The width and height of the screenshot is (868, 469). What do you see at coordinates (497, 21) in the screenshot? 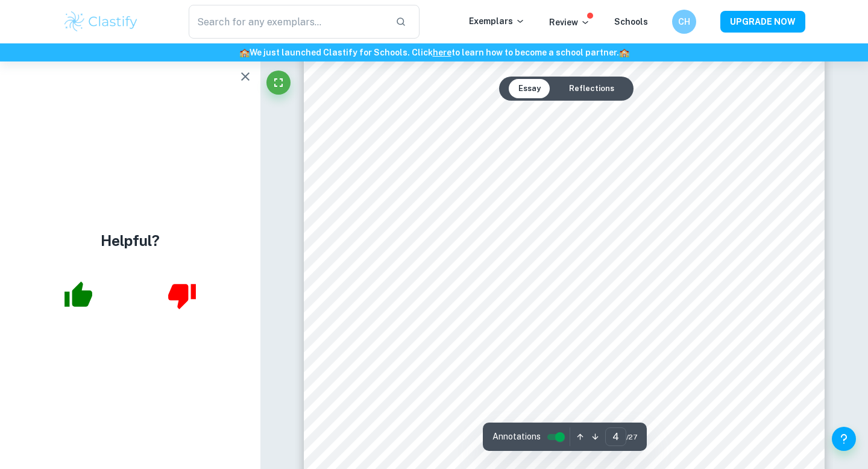
I see `p: Exemplars` at bounding box center [497, 21].